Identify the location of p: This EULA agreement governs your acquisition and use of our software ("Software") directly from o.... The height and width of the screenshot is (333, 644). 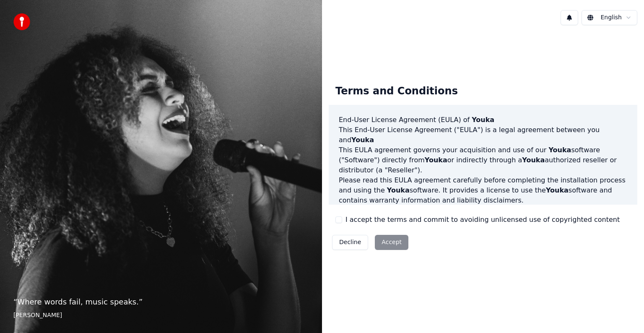
(483, 160).